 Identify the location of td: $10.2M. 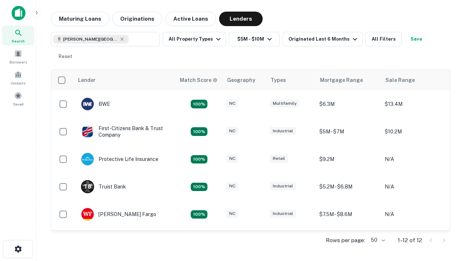
(413, 132).